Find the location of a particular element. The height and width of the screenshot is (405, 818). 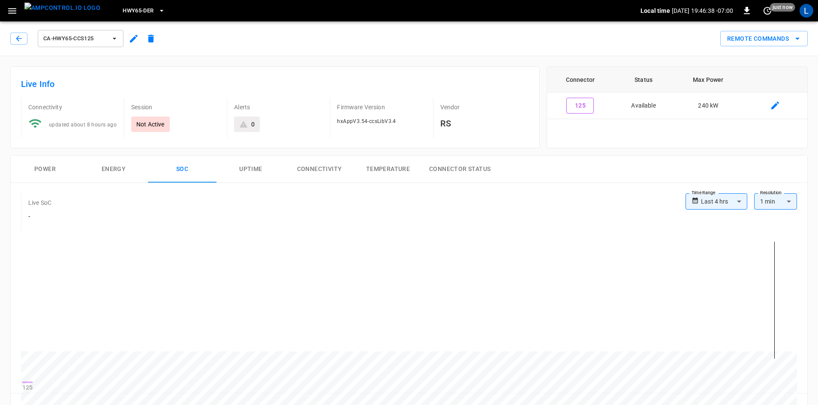

p: Session is located at coordinates (175, 107).